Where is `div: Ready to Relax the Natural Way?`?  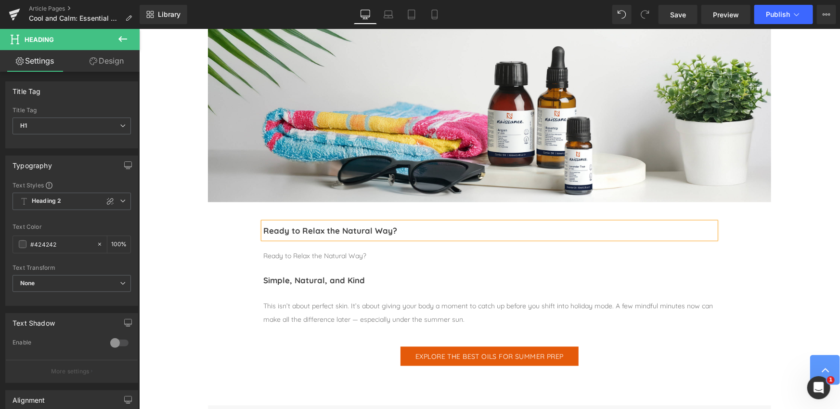 div: Ready to Relax the Natural Way? is located at coordinates (350, 227).